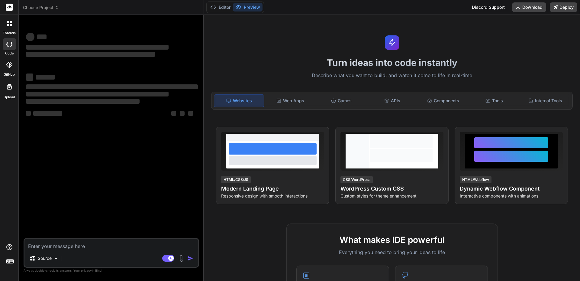 The image size is (580, 281). I want to click on p: Always double-check its answers. Your in Bind, so click(111, 270).